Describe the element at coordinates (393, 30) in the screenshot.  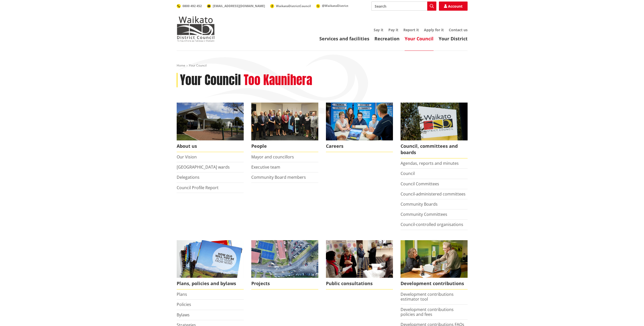
I see `a: Pay it` at that location.